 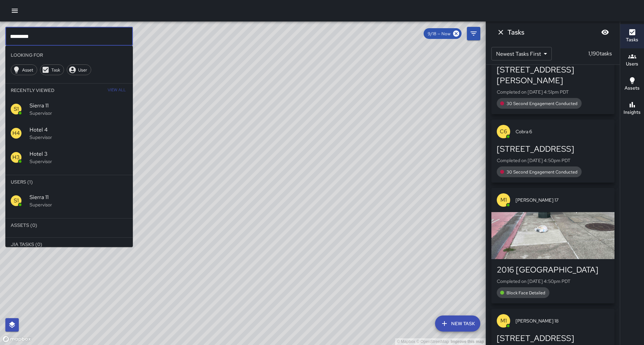 I want to click on div: Asset, so click(x=24, y=70).